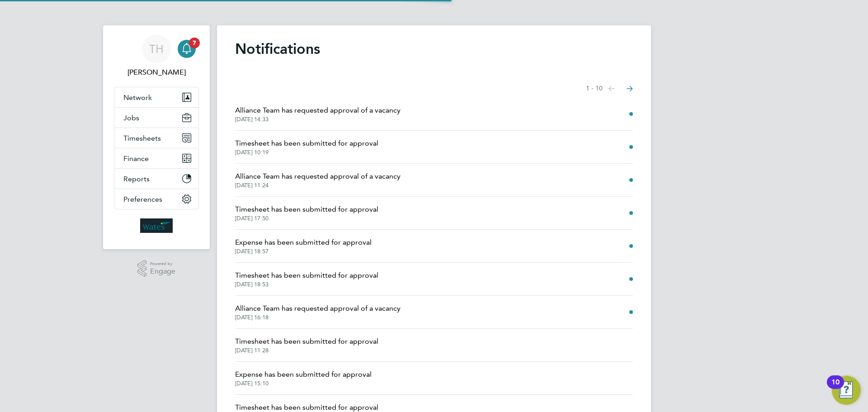  Describe the element at coordinates (156, 137) in the screenshot. I see `nav: Main navigation` at that location.